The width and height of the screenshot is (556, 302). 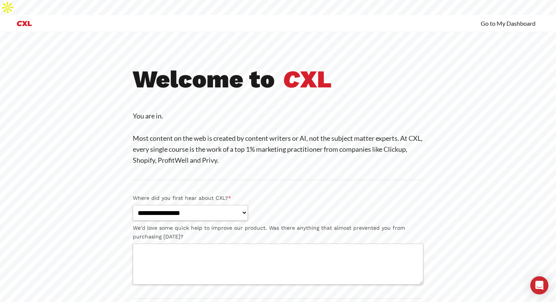 What do you see at coordinates (539, 285) in the screenshot?
I see `div: Open Intercom Messenger` at bounding box center [539, 285].